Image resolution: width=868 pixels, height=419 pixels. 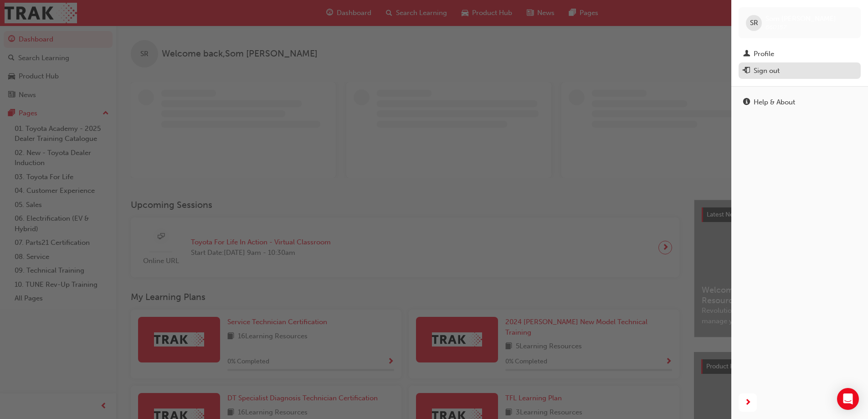 What do you see at coordinates (800, 102) in the screenshot?
I see `a: Help & About` at bounding box center [800, 102].